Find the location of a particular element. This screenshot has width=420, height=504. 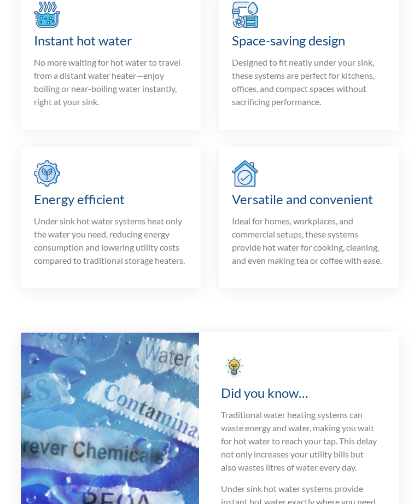

h3: Space-saving design is located at coordinates (309, 41).